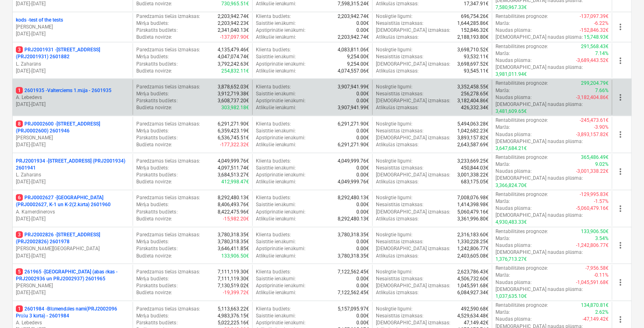  Describe the element at coordinates (353, 50) in the screenshot. I see `p: 4,083,811.06€` at that location.